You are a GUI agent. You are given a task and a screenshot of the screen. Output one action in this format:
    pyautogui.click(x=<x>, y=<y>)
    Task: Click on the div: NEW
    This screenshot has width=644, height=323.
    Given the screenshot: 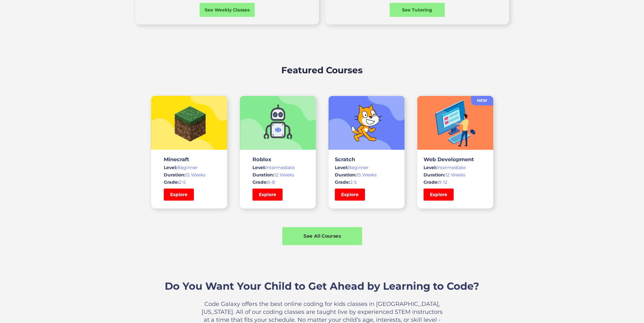 What is the action you would take?
    pyautogui.click(x=482, y=101)
    